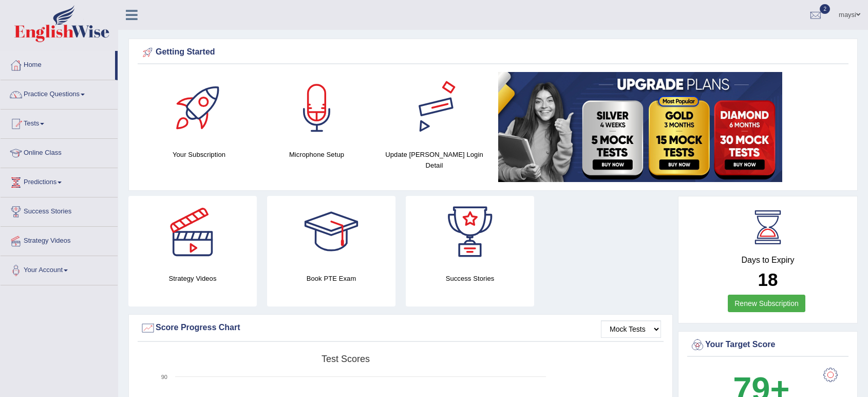  Describe the element at coordinates (640, 127) in the screenshot. I see `img: small5.jpg` at that location.